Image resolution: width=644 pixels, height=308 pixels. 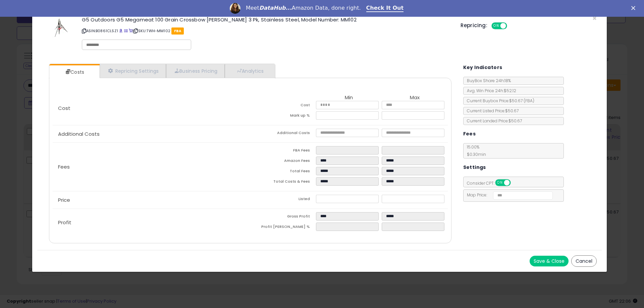 What do you see at coordinates (415, 98) in the screenshot?
I see `th: Max` at bounding box center [415, 98].